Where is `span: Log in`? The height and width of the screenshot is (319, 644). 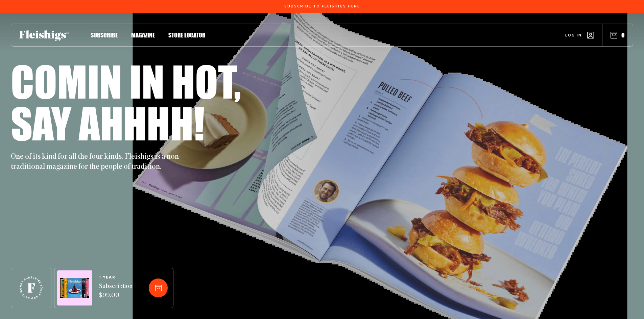 span: Log in is located at coordinates (573, 35).